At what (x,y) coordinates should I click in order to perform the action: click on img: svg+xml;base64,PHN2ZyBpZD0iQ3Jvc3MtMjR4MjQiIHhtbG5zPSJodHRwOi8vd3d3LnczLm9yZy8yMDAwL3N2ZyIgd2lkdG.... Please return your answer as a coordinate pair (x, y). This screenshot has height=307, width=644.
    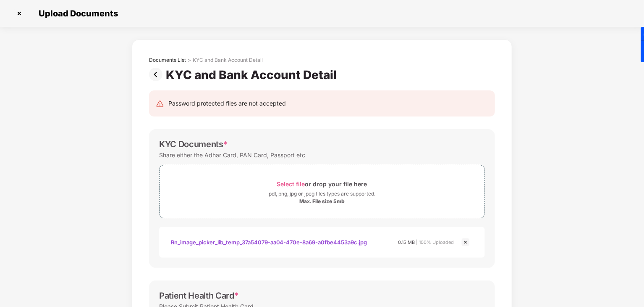
    Looking at the image, I should click on (465, 242).